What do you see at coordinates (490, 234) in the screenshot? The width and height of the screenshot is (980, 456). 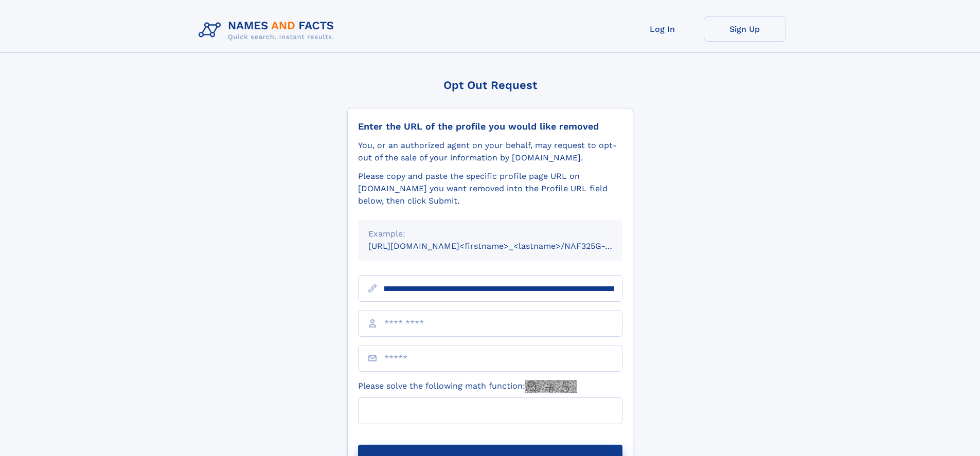 I see `div: Example:` at bounding box center [490, 234].